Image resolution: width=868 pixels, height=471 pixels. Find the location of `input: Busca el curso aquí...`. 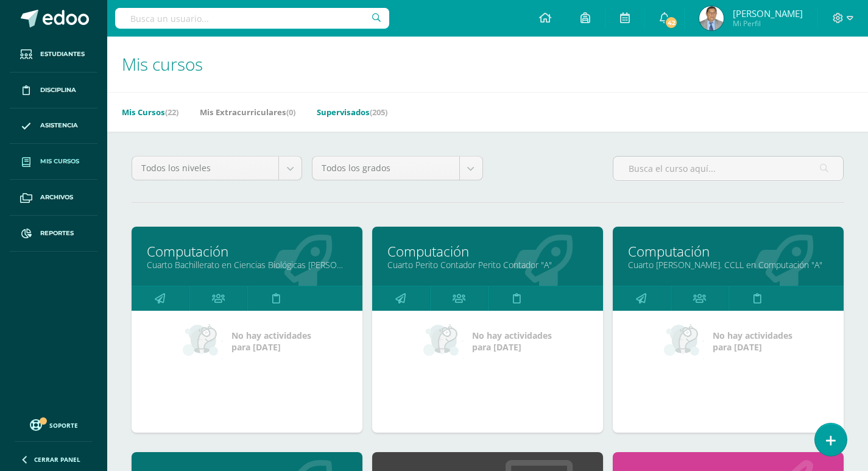

input: Busca el curso aquí... is located at coordinates (728, 169).